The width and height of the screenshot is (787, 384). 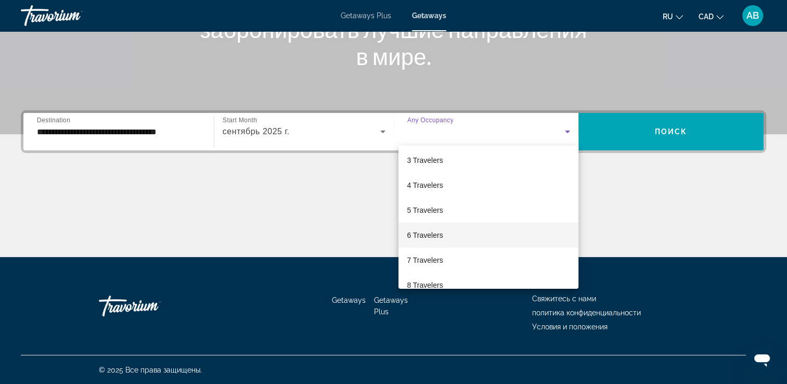 I want to click on span: 3 Travelers, so click(x=424, y=160).